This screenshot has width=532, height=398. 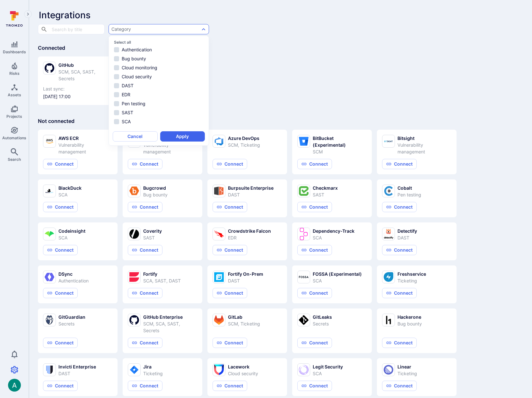 I want to click on span: SCA, so click(x=126, y=122).